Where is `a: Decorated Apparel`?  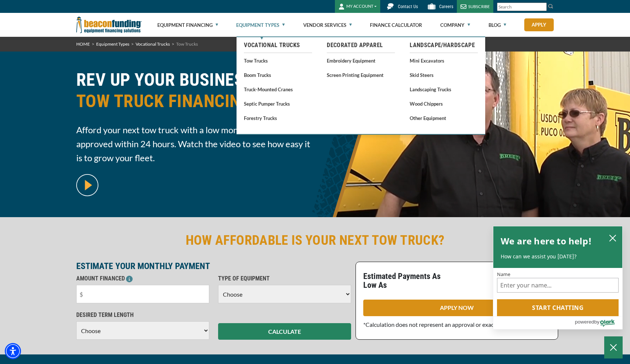 a: Decorated Apparel is located at coordinates (360, 45).